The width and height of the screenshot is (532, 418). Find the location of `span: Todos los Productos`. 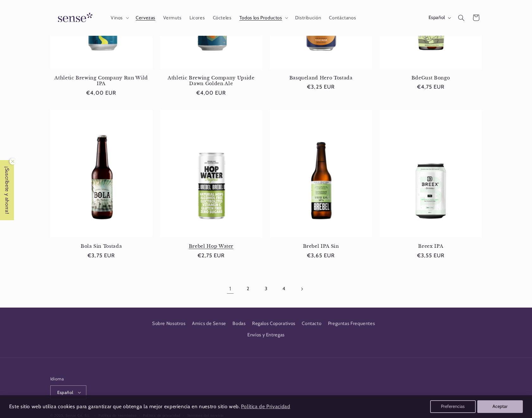

span: Todos los Productos is located at coordinates (261, 18).